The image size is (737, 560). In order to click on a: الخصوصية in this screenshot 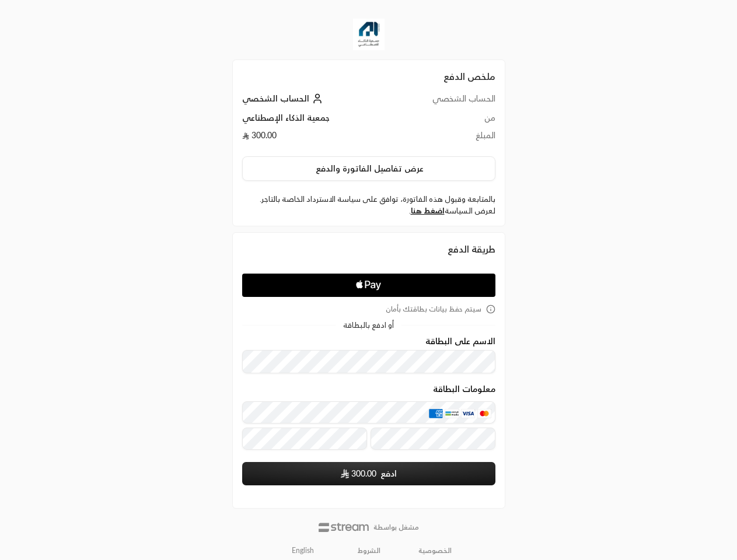, I will do `click(435, 550)`.